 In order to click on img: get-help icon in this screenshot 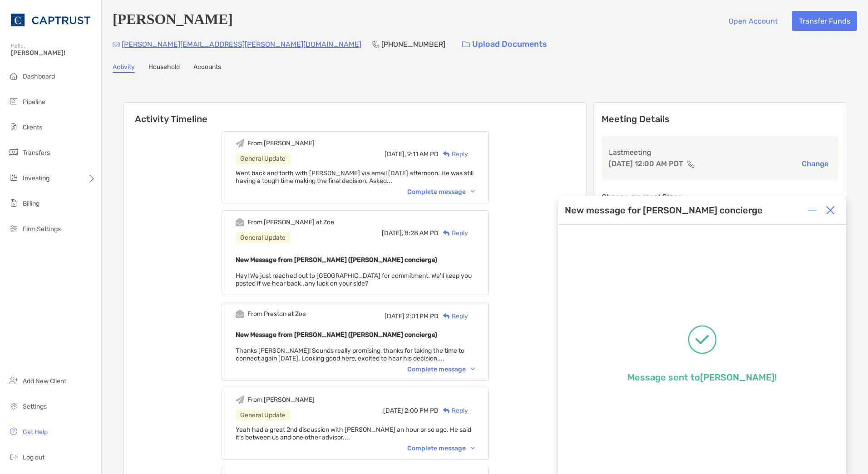, I will do `click(13, 431)`.